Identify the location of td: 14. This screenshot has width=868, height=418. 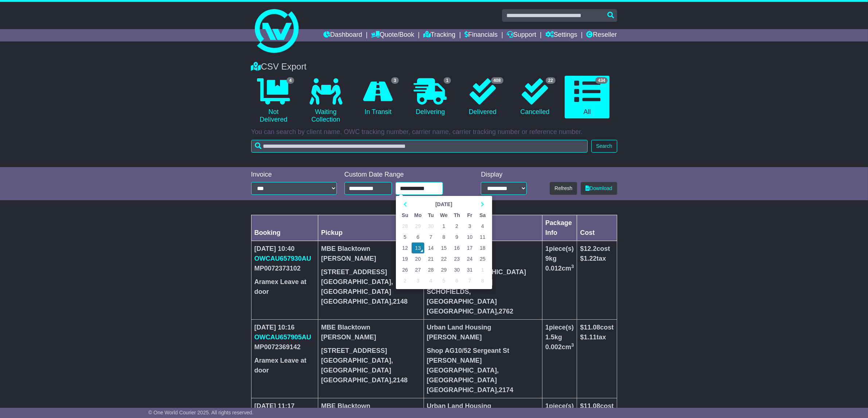
(430, 248).